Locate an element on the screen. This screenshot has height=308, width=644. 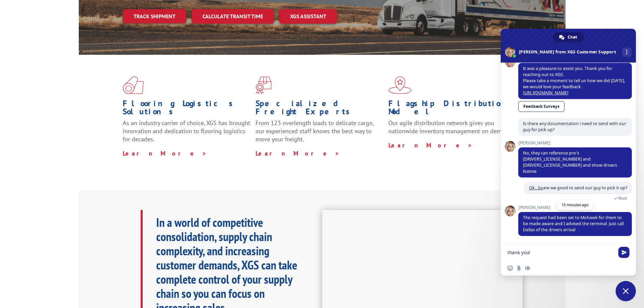
span: Insert an emoji is located at coordinates (510, 268).